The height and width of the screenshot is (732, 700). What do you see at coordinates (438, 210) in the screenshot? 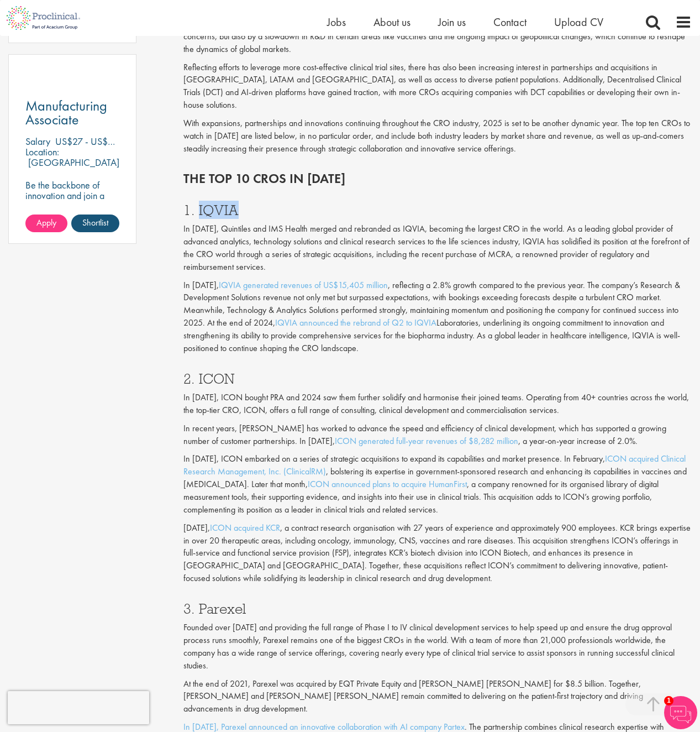
I see `h3: 1. IQVIA` at bounding box center [438, 210].